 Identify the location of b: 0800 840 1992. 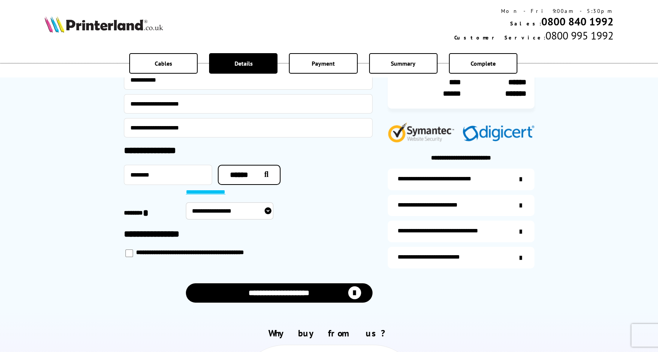
(577, 21).